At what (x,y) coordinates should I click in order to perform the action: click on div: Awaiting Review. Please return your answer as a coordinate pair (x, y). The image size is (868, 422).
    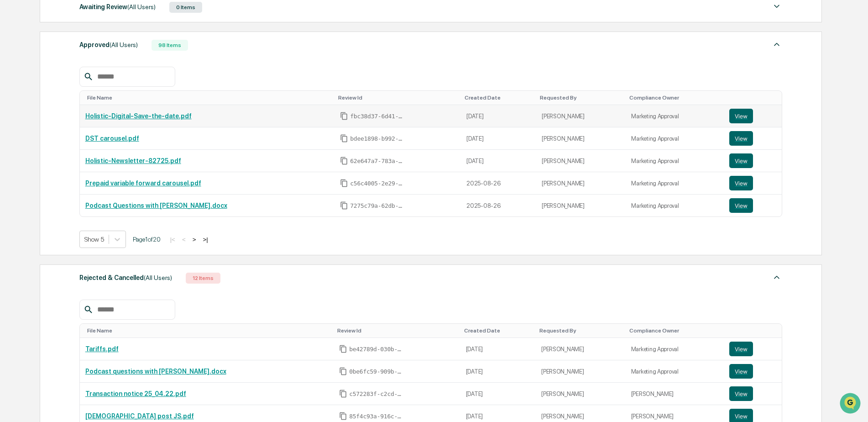
    Looking at the image, I should click on (117, 7).